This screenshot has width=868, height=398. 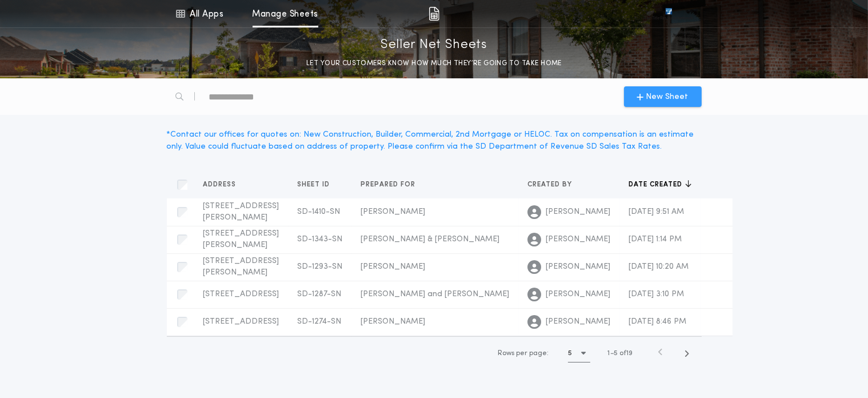 What do you see at coordinates (434, 14) in the screenshot?
I see `img: img` at bounding box center [434, 14].